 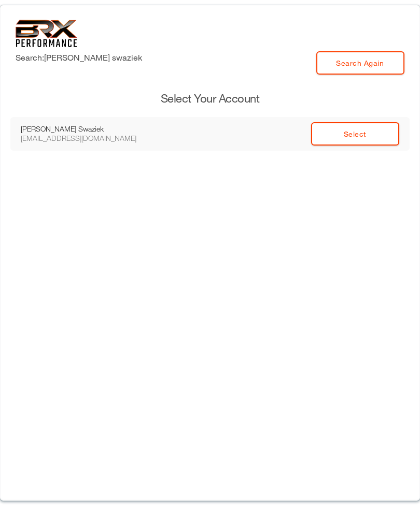 I want to click on img: 6f7da32581c89ca25d665dc3aae533e4f14fe3ef_original.svg, so click(x=46, y=33).